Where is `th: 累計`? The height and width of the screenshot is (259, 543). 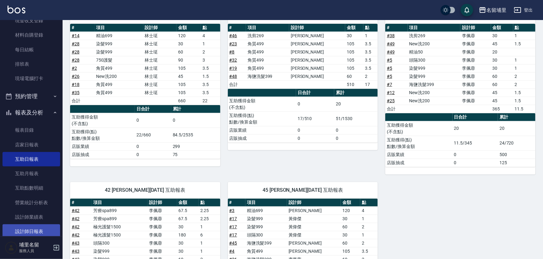 th: 累計 is located at coordinates (356, 93).